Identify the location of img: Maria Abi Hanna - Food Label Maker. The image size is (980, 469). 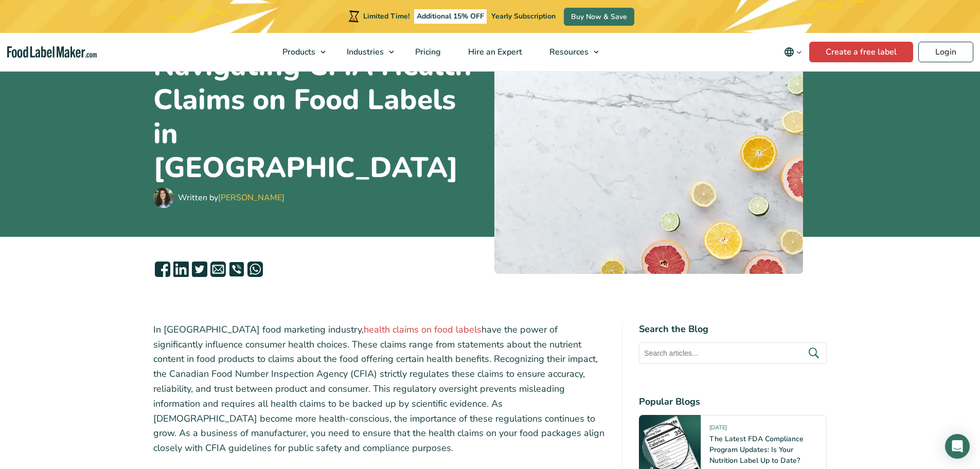
(163, 198).